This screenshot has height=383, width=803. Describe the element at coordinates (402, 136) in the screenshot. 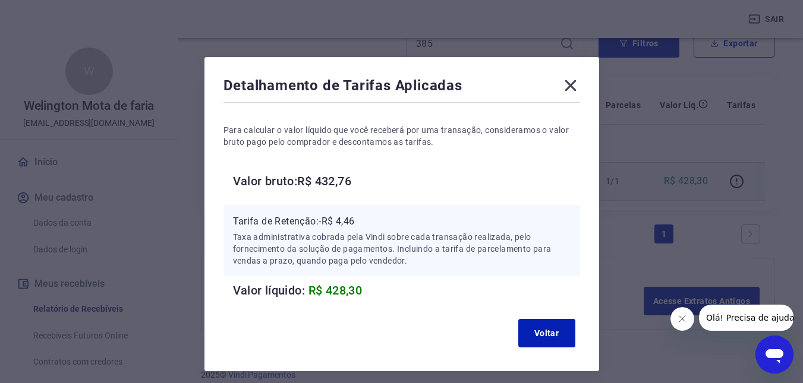

I see `p: Para calcular o valor líquido que você receberá por uma transação, consideramos o valor bruto pag...` at that location.